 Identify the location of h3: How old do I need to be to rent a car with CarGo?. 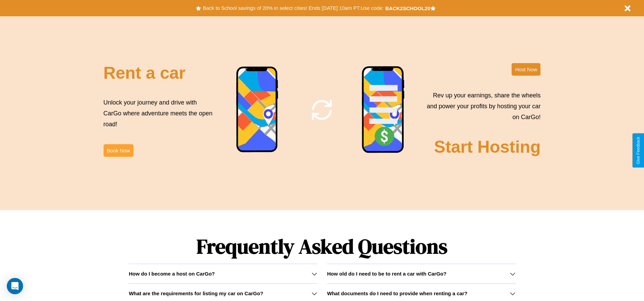
(387, 274).